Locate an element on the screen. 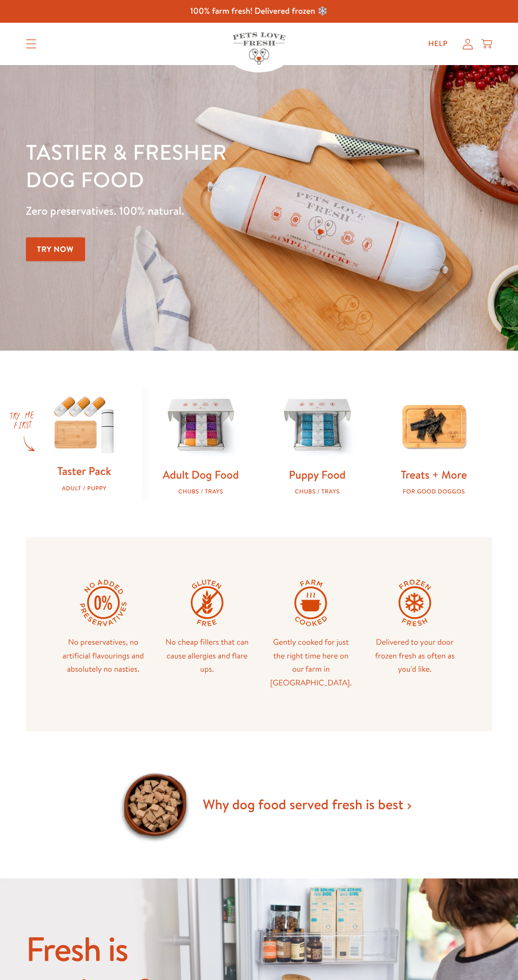 Image resolution: width=518 pixels, height=980 pixels. a: Taster Pack is located at coordinates (84, 471).